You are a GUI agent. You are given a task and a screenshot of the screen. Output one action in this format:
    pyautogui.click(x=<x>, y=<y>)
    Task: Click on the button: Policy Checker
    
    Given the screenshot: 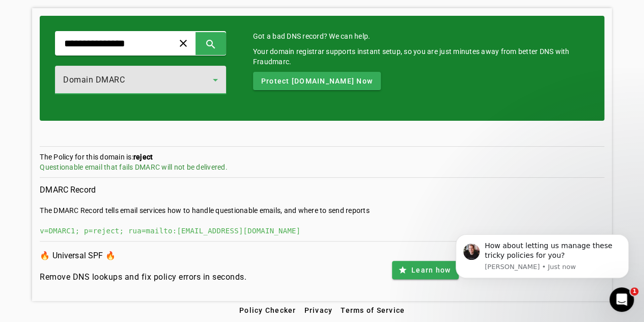 What is the action you would take?
    pyautogui.click(x=268, y=310)
    